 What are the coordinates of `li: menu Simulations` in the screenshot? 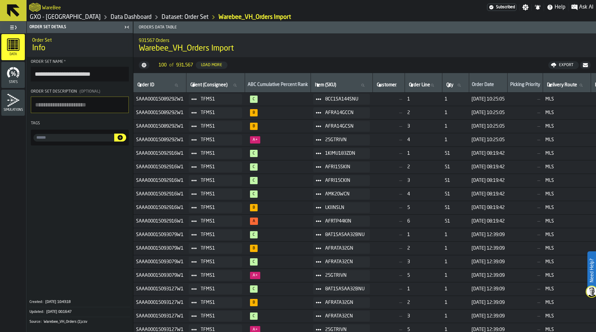 It's located at (13, 103).